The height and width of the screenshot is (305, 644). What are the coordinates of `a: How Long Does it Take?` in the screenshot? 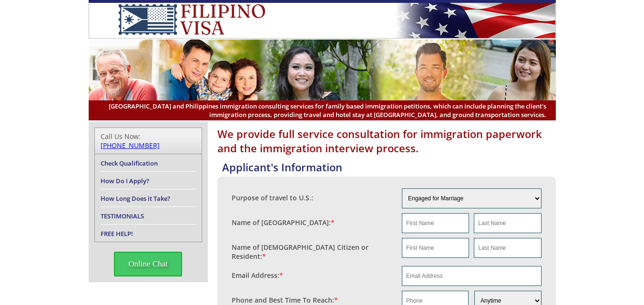 It's located at (135, 198).